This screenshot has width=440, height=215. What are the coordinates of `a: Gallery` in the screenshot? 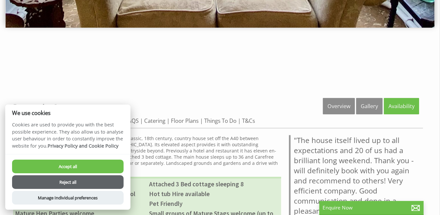 It's located at (369, 106).